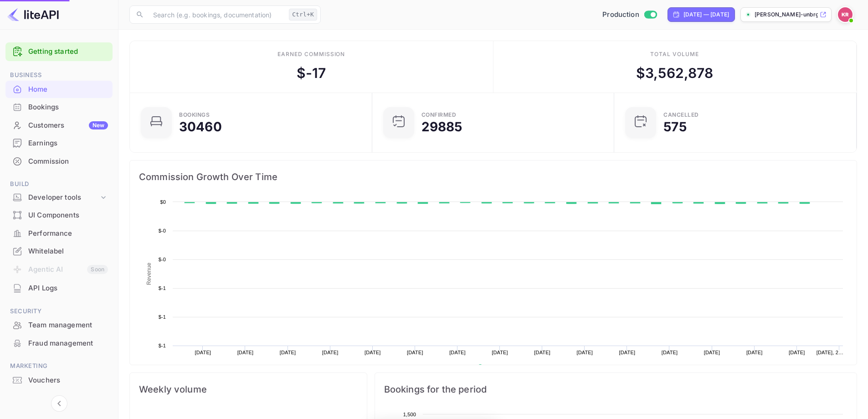 This screenshot has height=419, width=868. I want to click on img: LiteAPI logo, so click(33, 15).